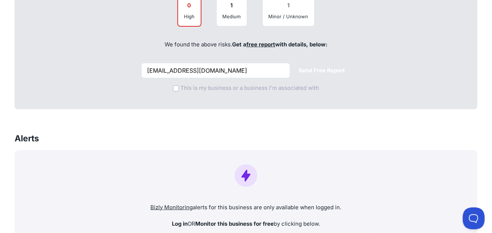  I want to click on strong: Monitor this business for free, so click(234, 223).